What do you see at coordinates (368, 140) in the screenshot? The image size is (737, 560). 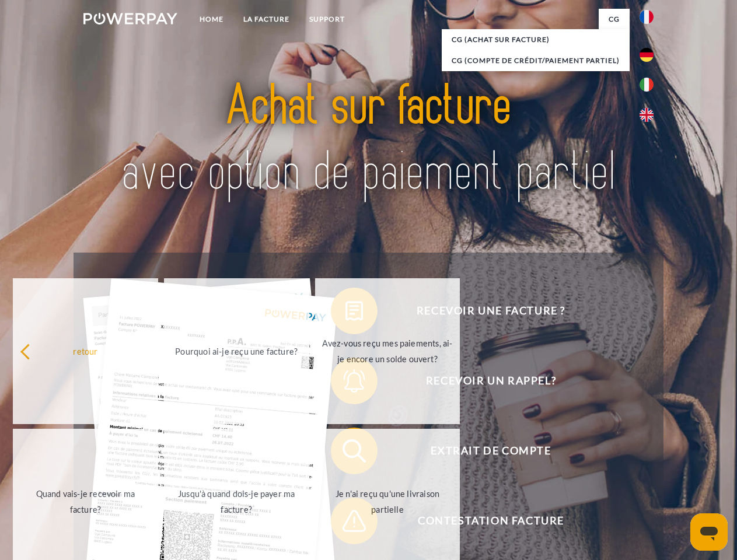 I see `img: title-powerpay_fr.svg` at bounding box center [368, 140].